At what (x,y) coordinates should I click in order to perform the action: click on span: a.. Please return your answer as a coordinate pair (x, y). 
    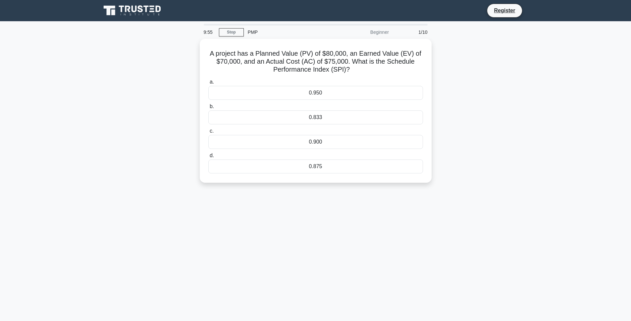
    Looking at the image, I should click on (212, 81).